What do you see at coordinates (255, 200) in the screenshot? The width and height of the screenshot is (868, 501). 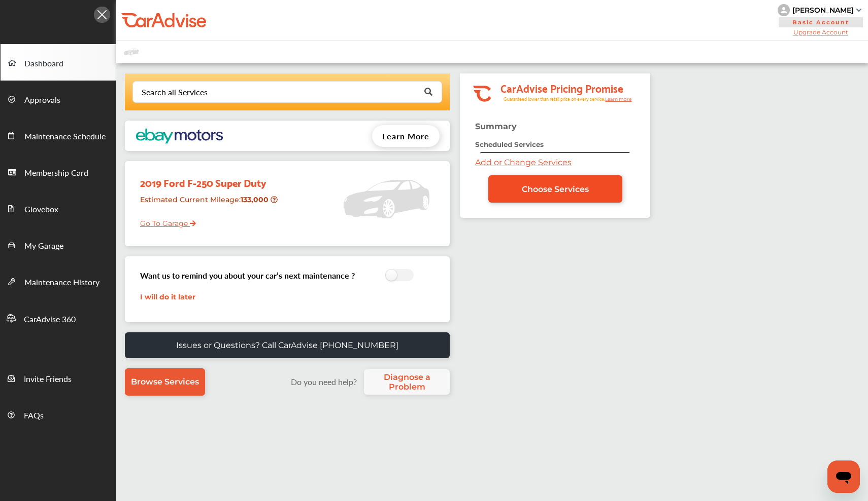 I see `strong: 133,000` at bounding box center [255, 200].